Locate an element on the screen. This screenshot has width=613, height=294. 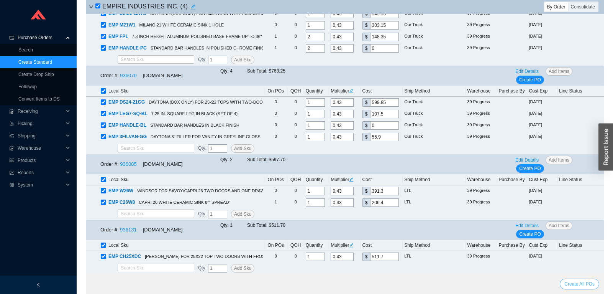
span: 7.3 INCH HEIGHT ALUMINUM POLISHED BASE-FRAME UP TO 36" is located at coordinates (197, 36).